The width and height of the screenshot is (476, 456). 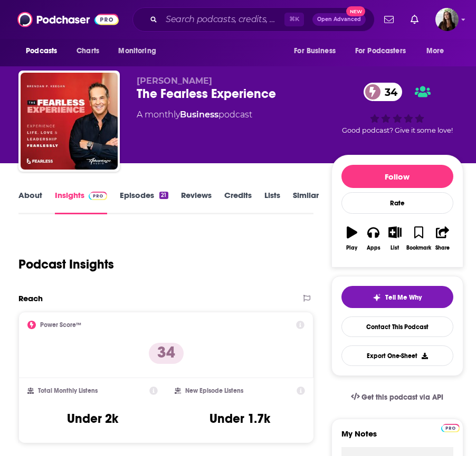 What do you see at coordinates (66, 265) in the screenshot?
I see `h1: Podcast Insights` at bounding box center [66, 265].